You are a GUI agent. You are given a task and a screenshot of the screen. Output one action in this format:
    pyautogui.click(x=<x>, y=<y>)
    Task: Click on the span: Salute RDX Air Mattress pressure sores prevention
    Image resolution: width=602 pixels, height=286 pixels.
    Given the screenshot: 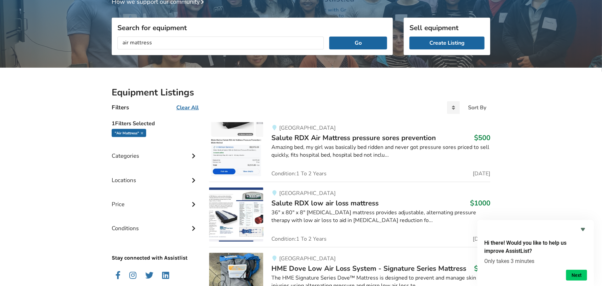 What is the action you would take?
    pyautogui.click(x=354, y=138)
    